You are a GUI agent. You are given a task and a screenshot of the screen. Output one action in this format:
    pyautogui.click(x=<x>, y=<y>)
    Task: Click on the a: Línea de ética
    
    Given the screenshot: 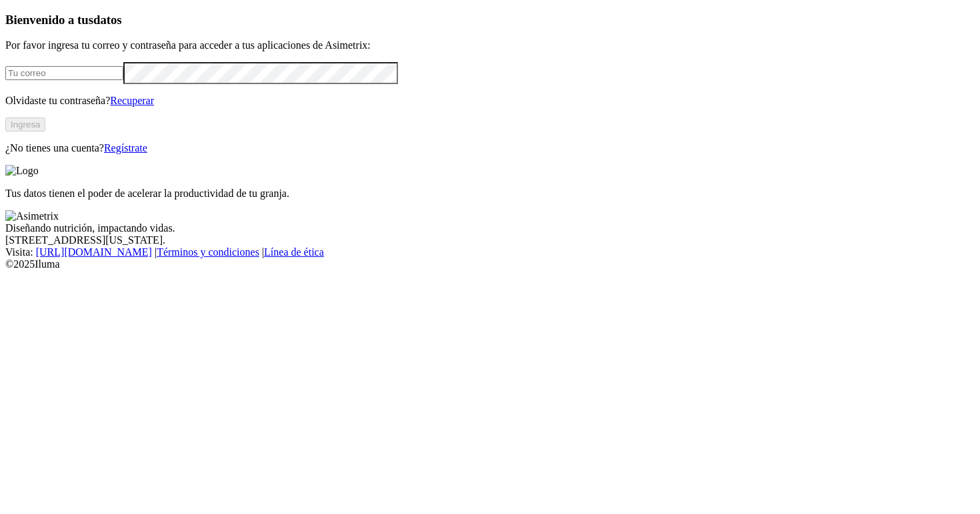 What is the action you would take?
    pyautogui.click(x=294, y=252)
    